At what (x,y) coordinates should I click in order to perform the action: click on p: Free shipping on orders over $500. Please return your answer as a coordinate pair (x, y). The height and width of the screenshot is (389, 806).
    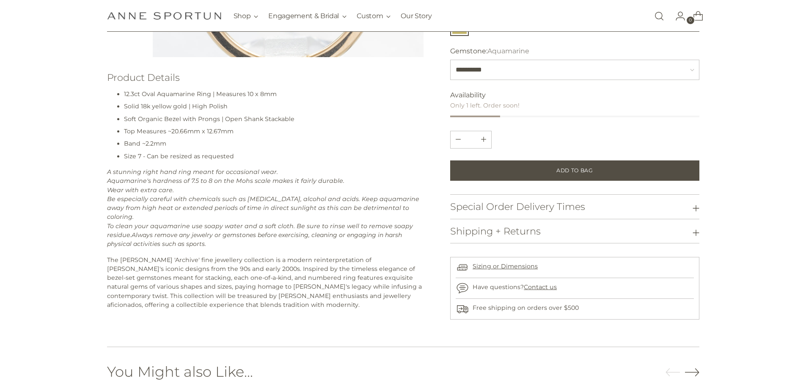
    Looking at the image, I should click on (526, 308).